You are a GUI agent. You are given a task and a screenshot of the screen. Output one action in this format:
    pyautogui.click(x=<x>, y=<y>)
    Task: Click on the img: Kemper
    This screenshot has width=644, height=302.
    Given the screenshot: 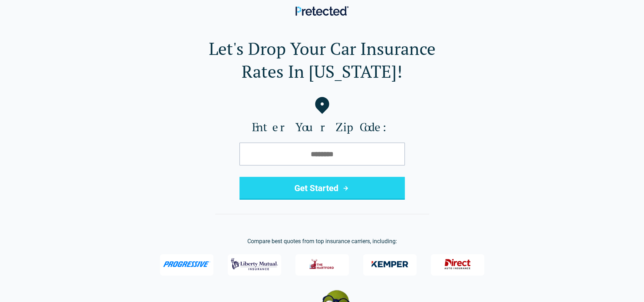 What is the action you would take?
    pyautogui.click(x=390, y=264)
    